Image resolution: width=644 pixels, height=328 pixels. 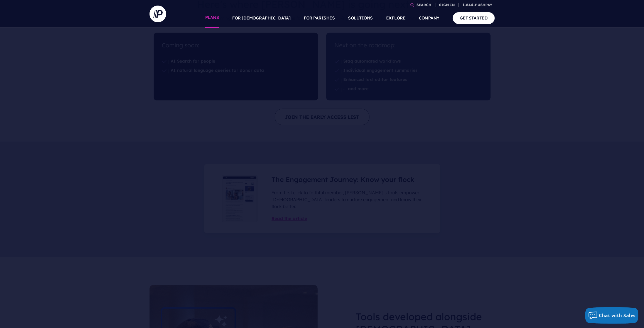 I want to click on a: GET STARTED, so click(x=474, y=18).